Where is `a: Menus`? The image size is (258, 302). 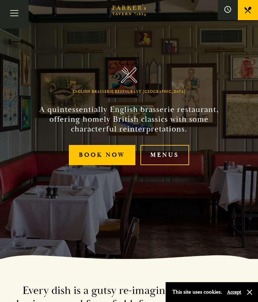 a: Menus is located at coordinates (165, 155).